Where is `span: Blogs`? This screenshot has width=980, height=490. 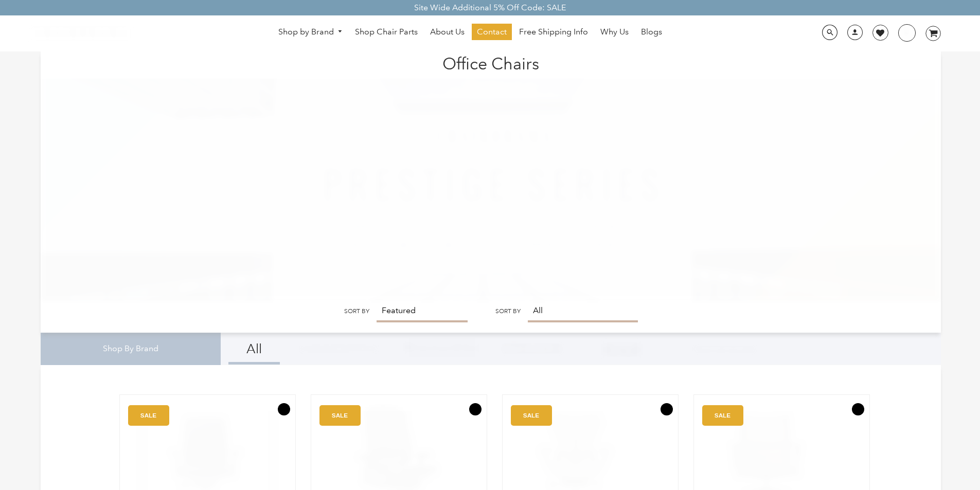
span: Blogs is located at coordinates (651, 32).